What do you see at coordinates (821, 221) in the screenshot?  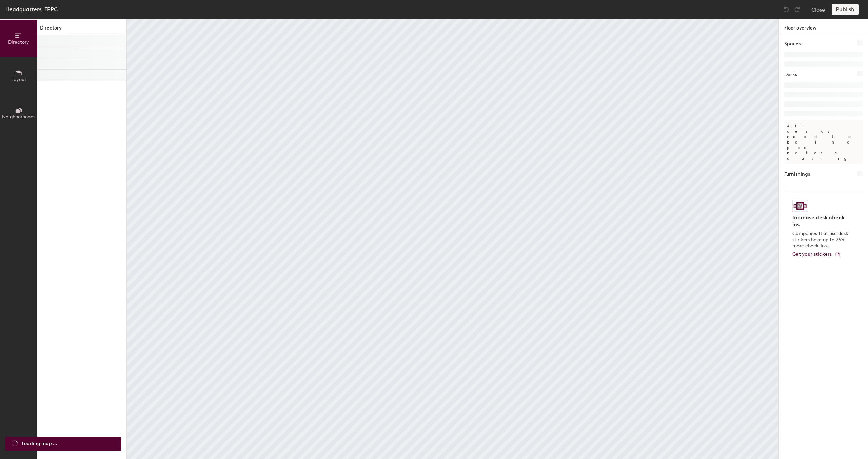 I see `h4: Increase desk check-ins` at bounding box center [821, 221].